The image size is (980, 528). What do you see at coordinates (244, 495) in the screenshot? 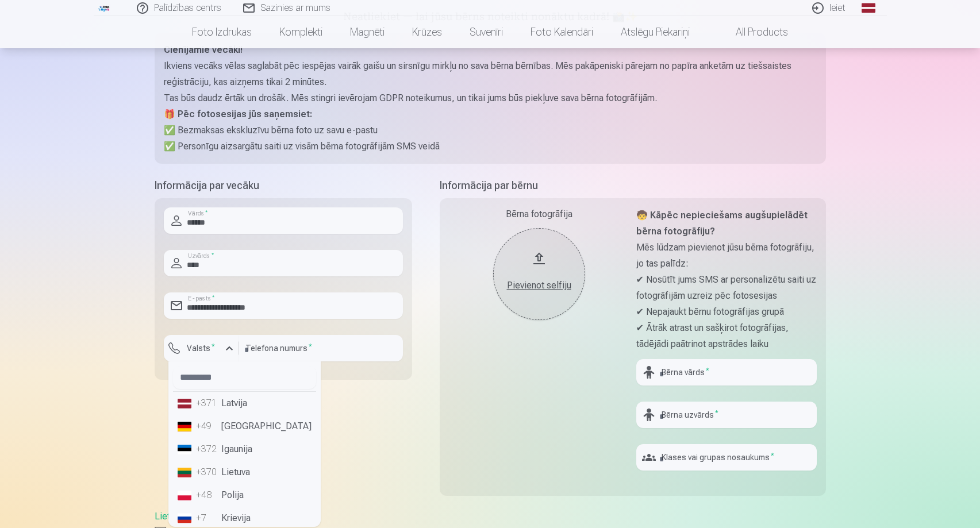
I see `li: Polija` at bounding box center [244, 495].